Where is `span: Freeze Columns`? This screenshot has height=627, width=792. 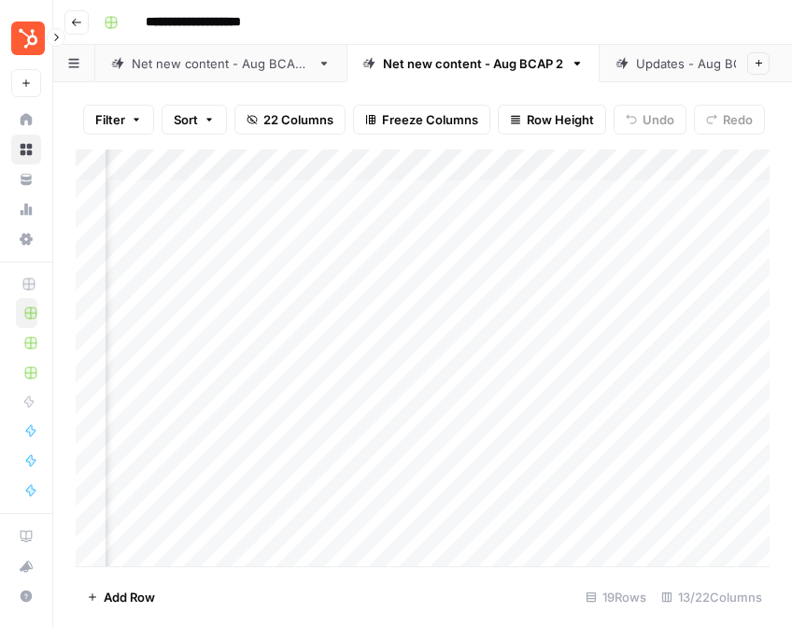
span: Freeze Columns is located at coordinates (430, 120).